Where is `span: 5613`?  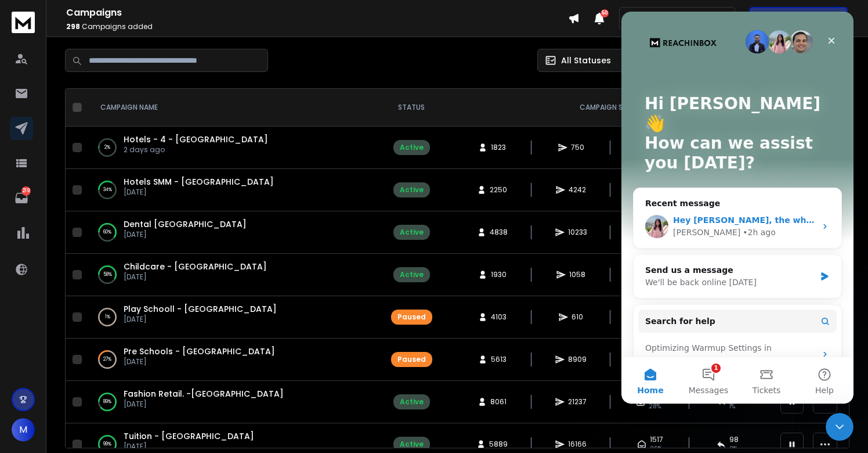
span: 5613 is located at coordinates (498, 359).